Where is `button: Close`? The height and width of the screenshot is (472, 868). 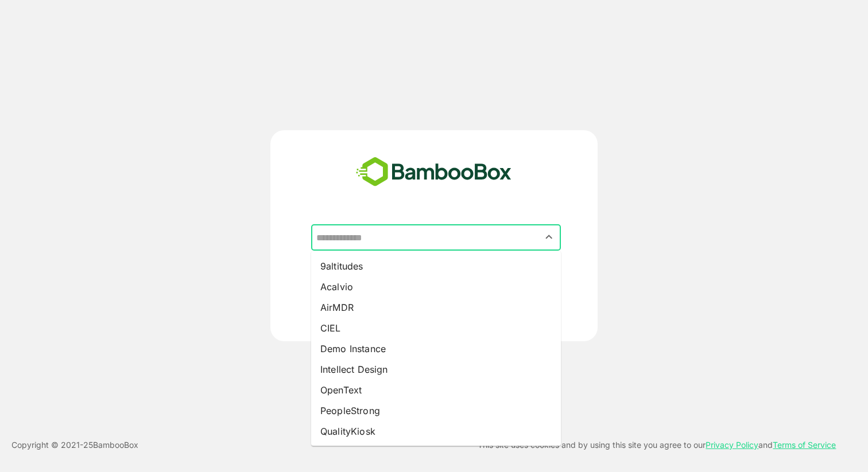
button: Close is located at coordinates (549, 237).